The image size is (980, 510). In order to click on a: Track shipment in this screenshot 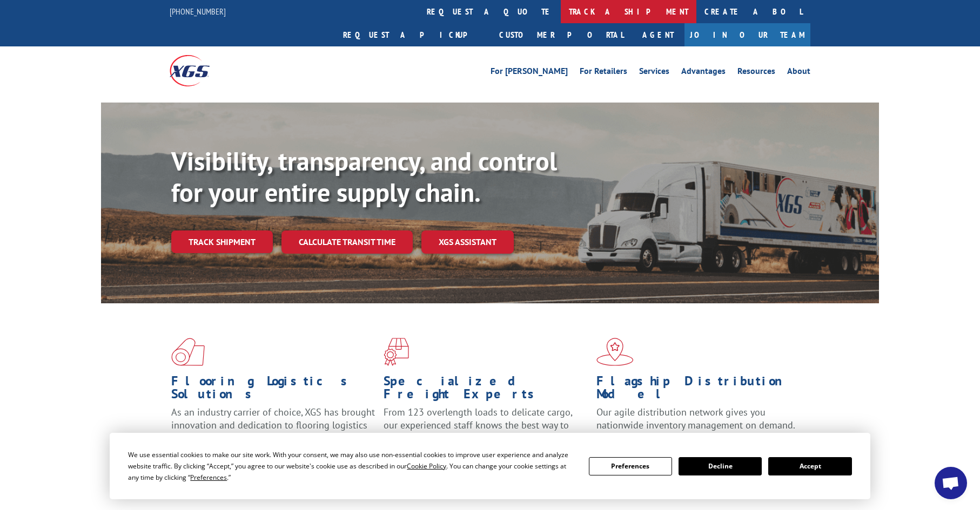, I will do `click(222, 242)`.